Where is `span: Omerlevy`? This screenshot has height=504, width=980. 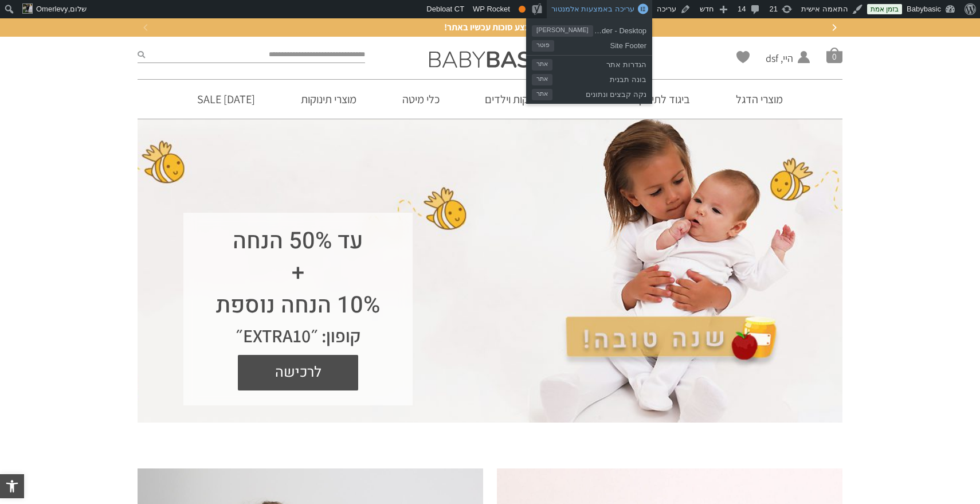
span: Omerlevy is located at coordinates (52, 8).